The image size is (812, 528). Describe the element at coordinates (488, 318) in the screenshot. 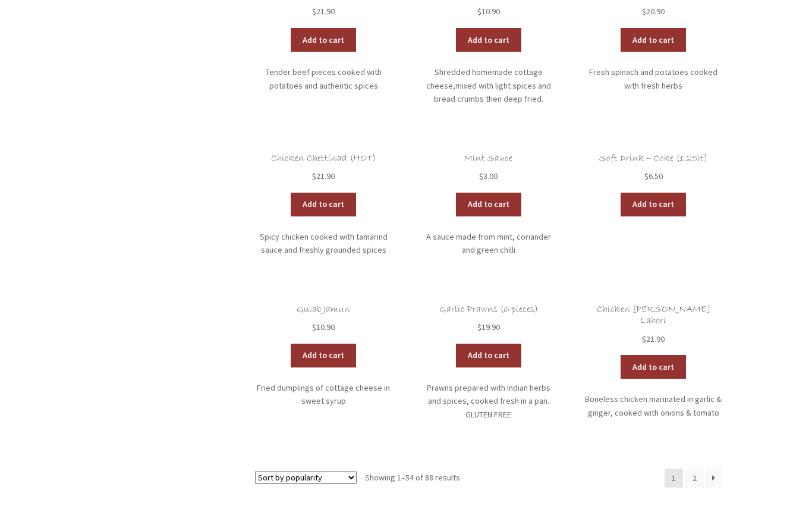

I see `a: Garlic Prawns (6 pieces) $19.90` at that location.